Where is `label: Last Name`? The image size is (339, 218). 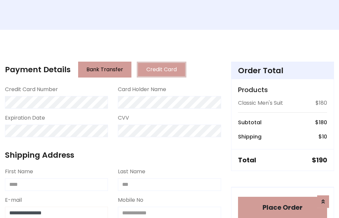
label: Last Name is located at coordinates (131, 171).